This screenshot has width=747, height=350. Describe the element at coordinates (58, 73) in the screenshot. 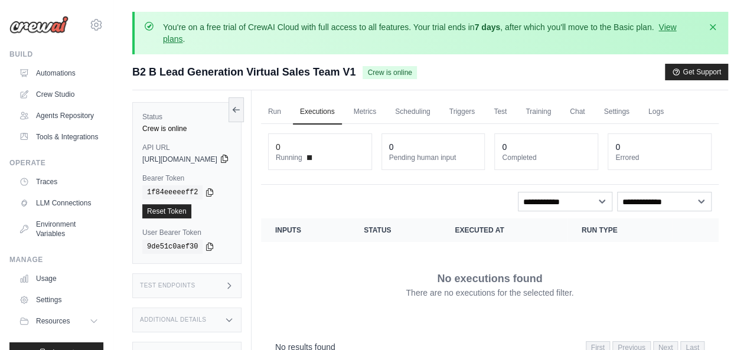

I see `a: Automations` at that location.